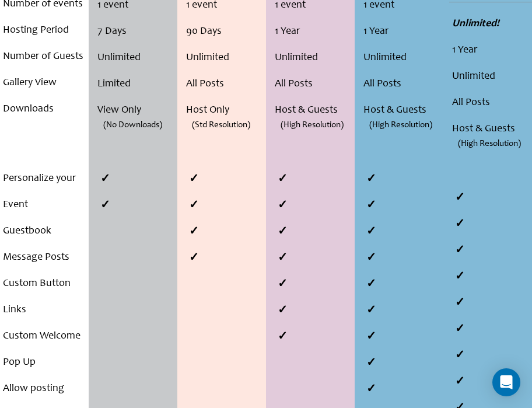 This screenshot has width=532, height=408. I want to click on li: View Only, so click(135, 110).